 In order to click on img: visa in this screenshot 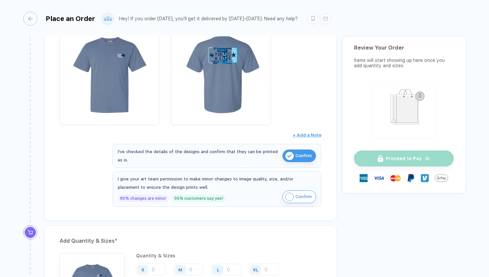, I will do `click(379, 178)`.